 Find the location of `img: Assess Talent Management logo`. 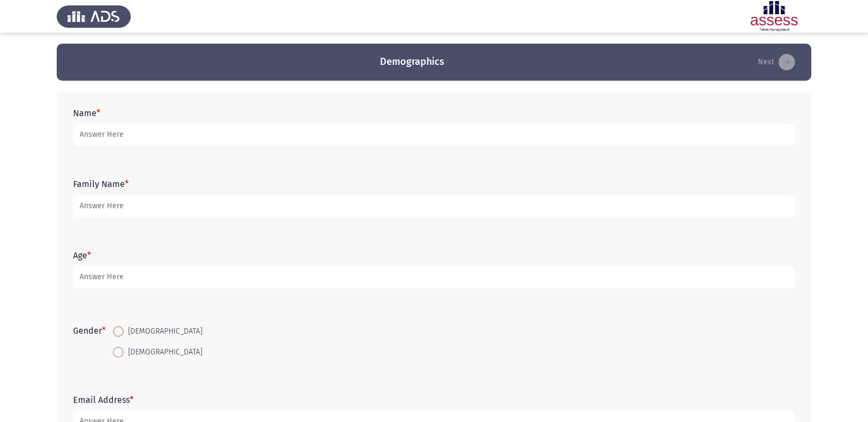

img: Assess Talent Management logo is located at coordinates (94, 16).